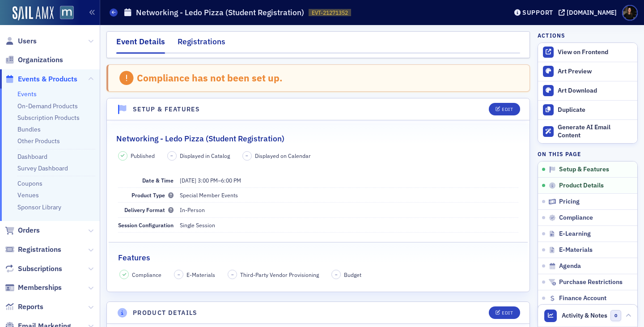 The height and width of the screenshot is (327, 644). What do you see at coordinates (34, 60) in the screenshot?
I see `a: Organizations` at bounding box center [34, 60].